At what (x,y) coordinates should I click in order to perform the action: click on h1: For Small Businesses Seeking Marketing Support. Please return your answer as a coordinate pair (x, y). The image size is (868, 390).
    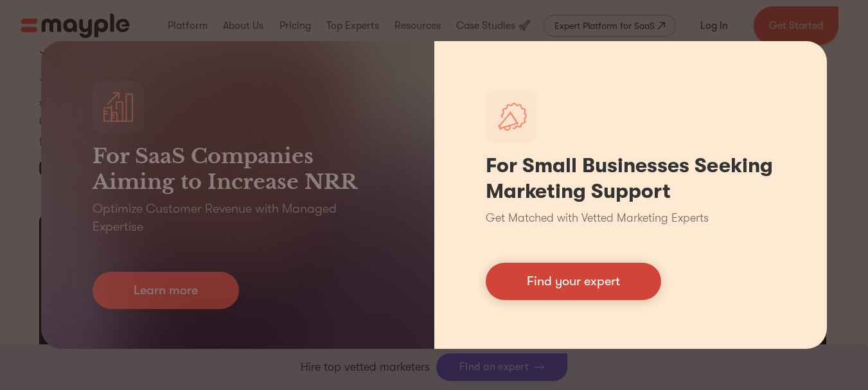
    Looking at the image, I should click on (631, 179).